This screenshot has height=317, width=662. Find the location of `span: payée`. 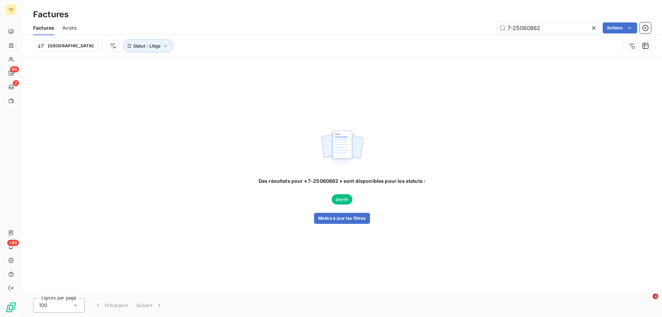

span: payée is located at coordinates (342, 199).